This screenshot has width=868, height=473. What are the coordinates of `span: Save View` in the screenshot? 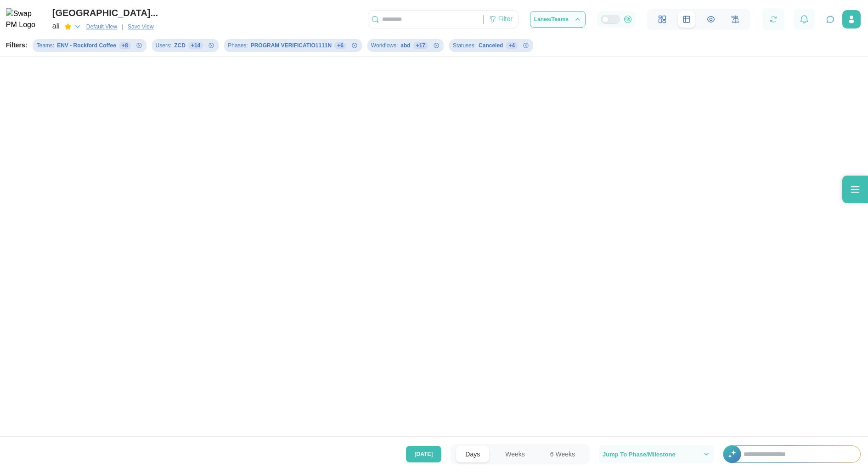 It's located at (140, 27).